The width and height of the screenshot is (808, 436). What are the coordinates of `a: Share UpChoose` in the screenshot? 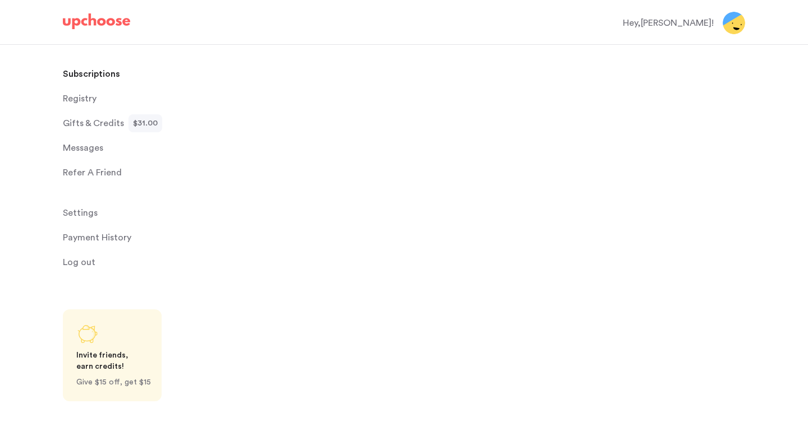 It's located at (112, 356).